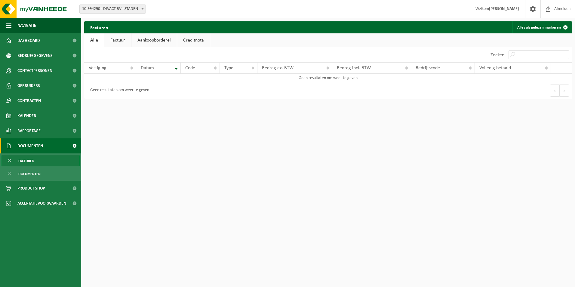 This screenshot has width=575, height=287. What do you see at coordinates (565, 91) in the screenshot?
I see `button: Next` at bounding box center [565, 91].